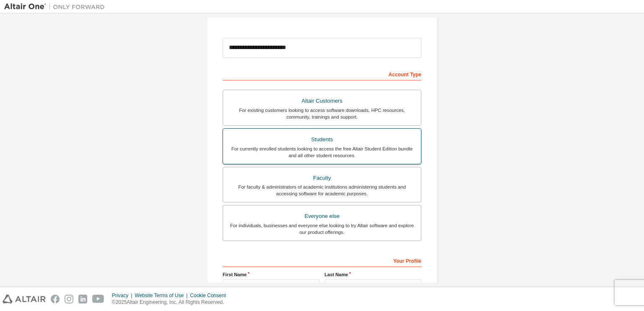 The width and height of the screenshot is (644, 311). What do you see at coordinates (55, 299) in the screenshot?
I see `img: facebook.svg` at bounding box center [55, 299].